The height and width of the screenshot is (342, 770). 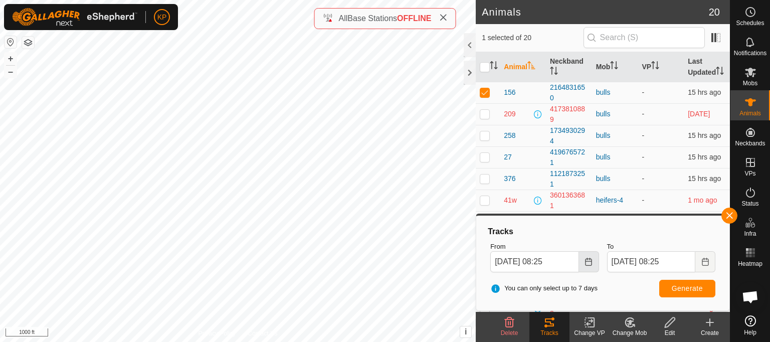 I want to click on div: Change VP, so click(x=589, y=333).